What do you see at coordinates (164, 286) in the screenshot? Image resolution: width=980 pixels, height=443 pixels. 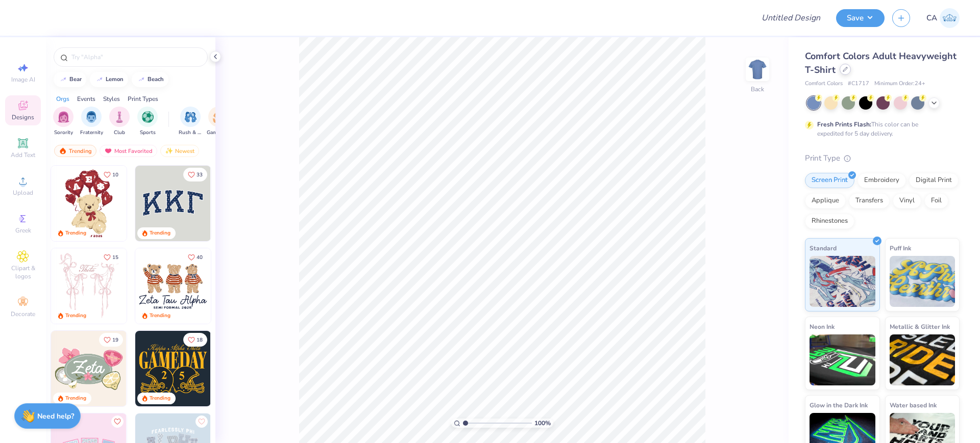 I see `img: d12a98c7-f0f7-4345-bf3a-b9f1b718b86e` at bounding box center [164, 286].